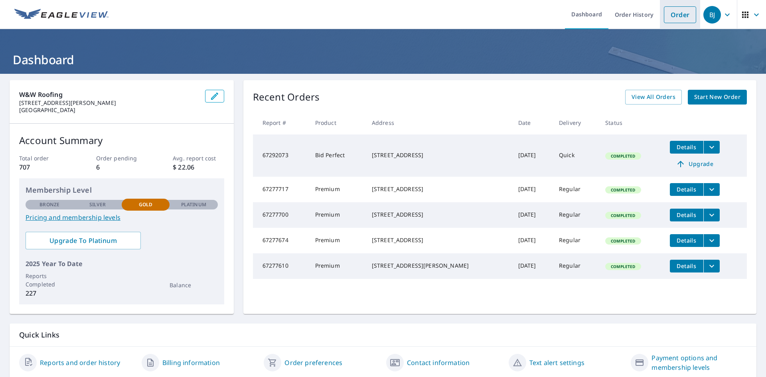  What do you see at coordinates (712, 215) in the screenshot?
I see `button: filesDropdownBtn-67277700` at bounding box center [712, 215].